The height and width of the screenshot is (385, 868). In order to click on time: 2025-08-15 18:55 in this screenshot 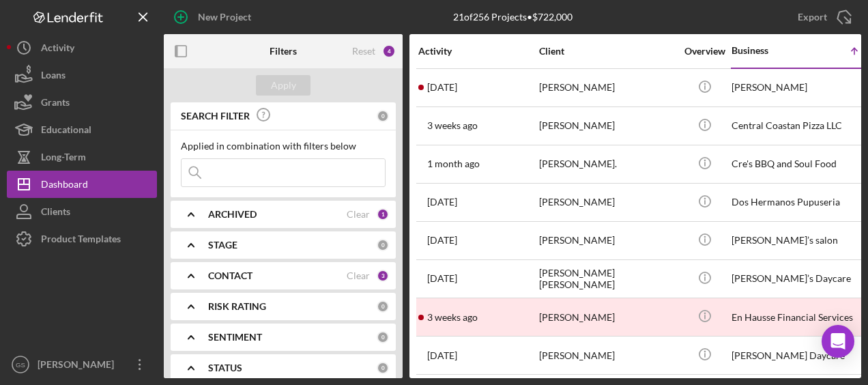, I will do `click(442, 356)`.